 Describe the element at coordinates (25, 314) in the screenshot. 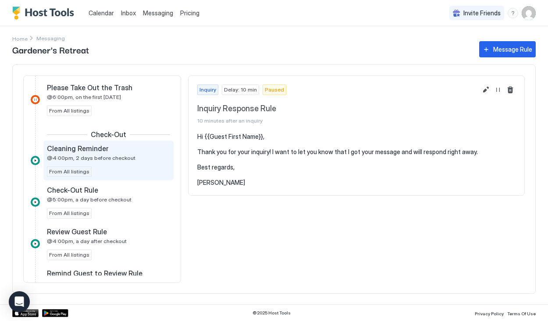

I see `div: App Store` at that location.